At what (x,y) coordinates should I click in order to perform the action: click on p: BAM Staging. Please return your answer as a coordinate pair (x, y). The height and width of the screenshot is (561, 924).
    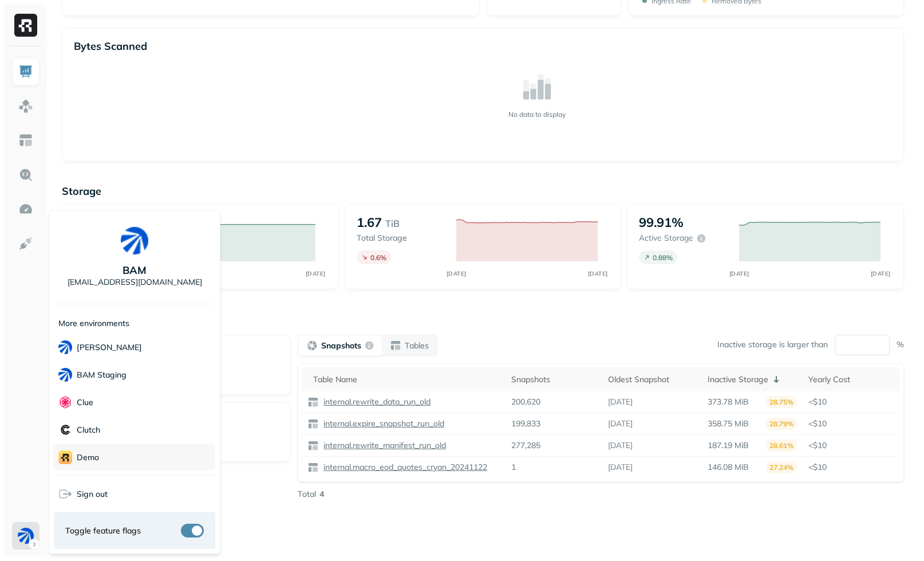
    Looking at the image, I should click on (102, 375).